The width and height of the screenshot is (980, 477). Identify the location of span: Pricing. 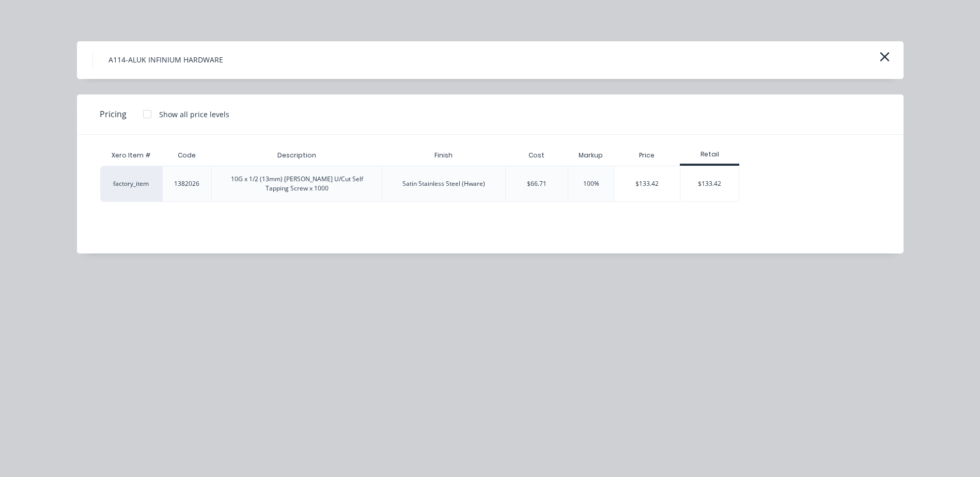
(113, 114).